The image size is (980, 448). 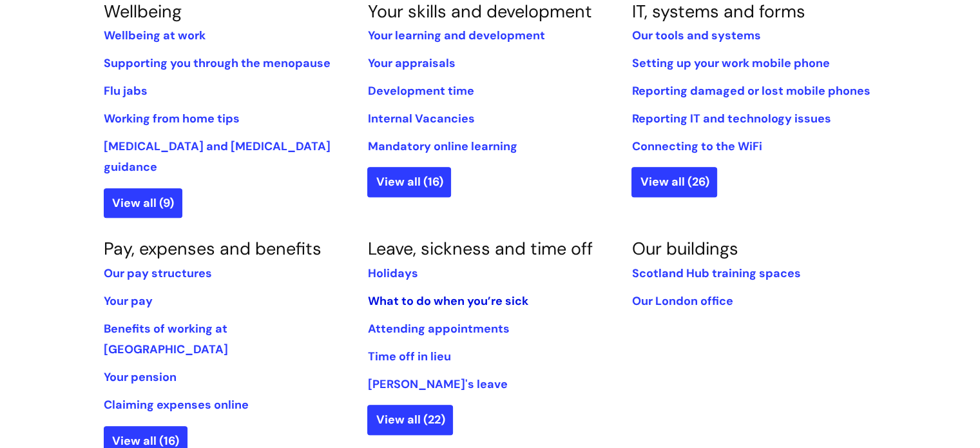 I want to click on a: Holidays, so click(x=392, y=273).